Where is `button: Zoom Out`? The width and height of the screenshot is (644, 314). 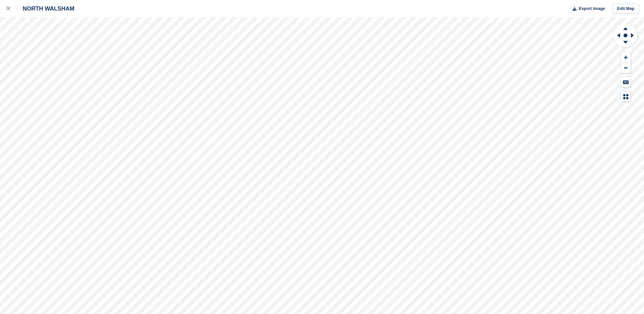
button: Zoom Out is located at coordinates (625, 68).